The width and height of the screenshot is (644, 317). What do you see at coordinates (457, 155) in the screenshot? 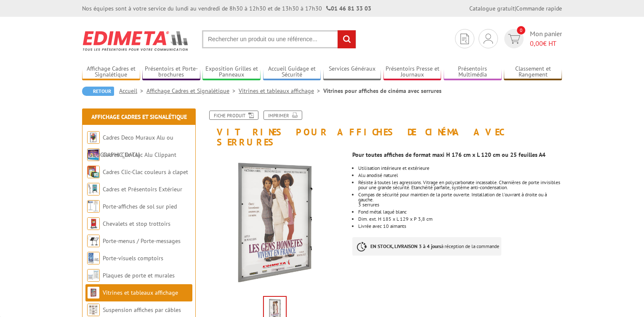
I see `p: Pour toutes affiches de format maxi H 176 cm x L 120 cm ou 25 feuilles A4` at bounding box center [457, 155].